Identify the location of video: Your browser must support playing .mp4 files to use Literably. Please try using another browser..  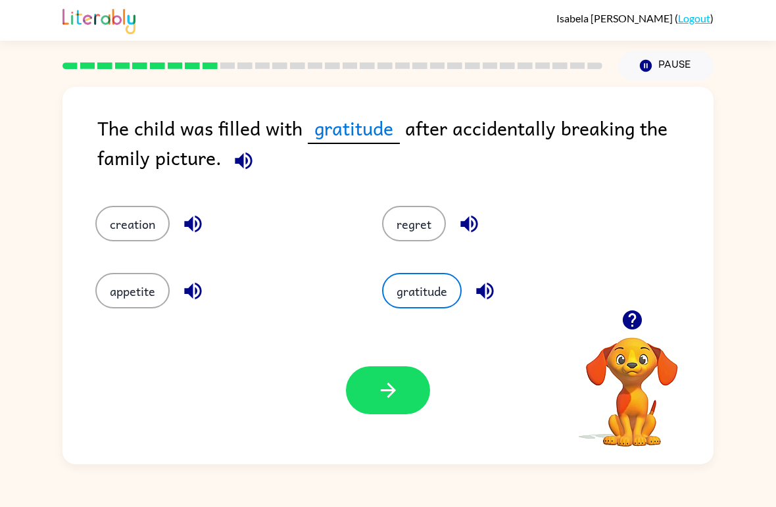
(632, 383).